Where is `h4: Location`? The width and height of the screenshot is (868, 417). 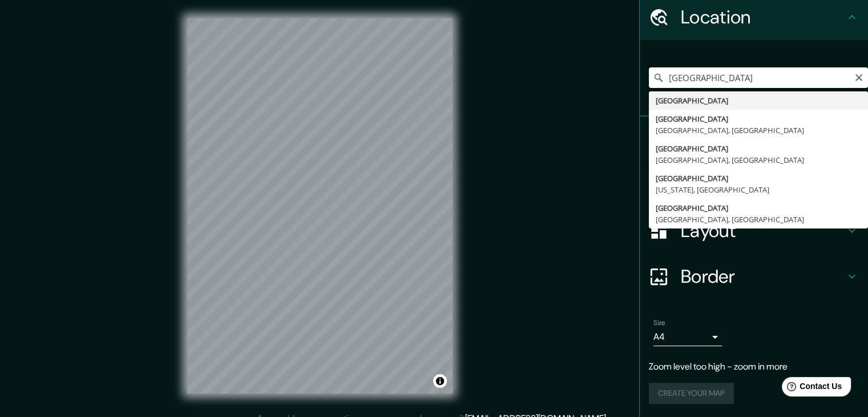
h4: Location is located at coordinates (763, 17).